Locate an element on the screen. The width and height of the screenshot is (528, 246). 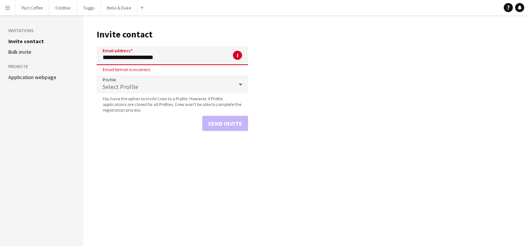
span: Email format is incorrect. is located at coordinates (127, 69).